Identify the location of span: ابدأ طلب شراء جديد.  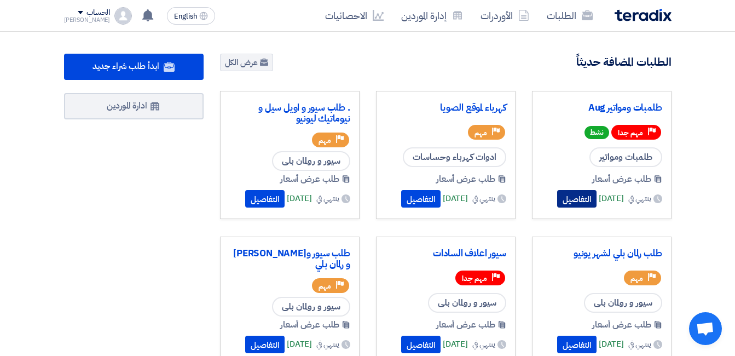
(125, 66).